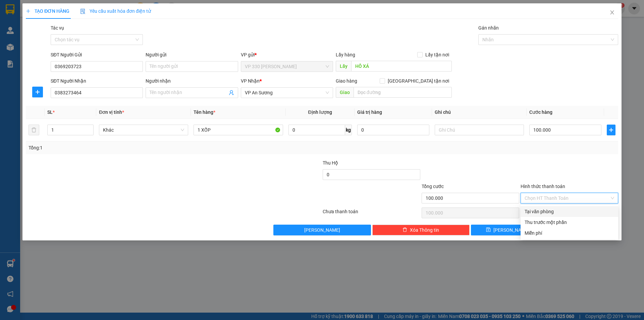 The width and height of the screenshot is (644, 320). I want to click on span: Cước hàng, so click(540, 112).